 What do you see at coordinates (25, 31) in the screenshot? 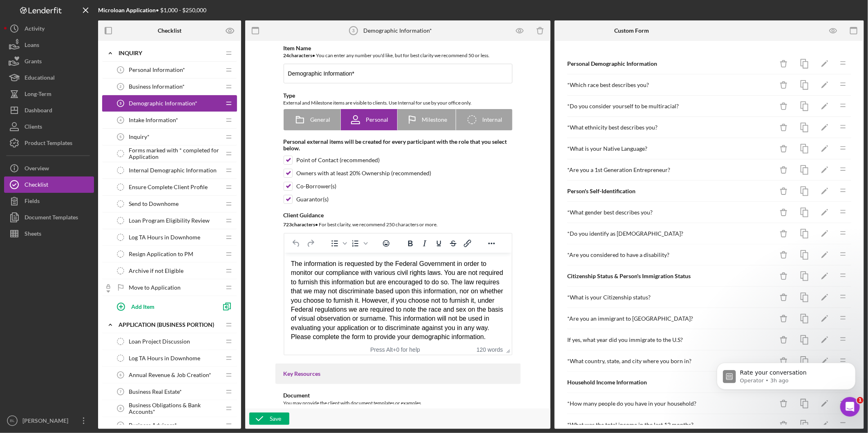
I see `img: Profile image for Operator` at bounding box center [25, 31].